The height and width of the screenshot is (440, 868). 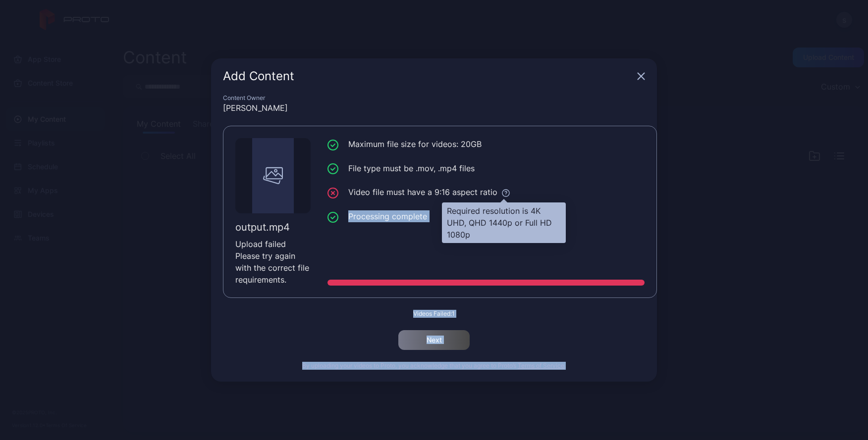 What do you see at coordinates (273, 244) in the screenshot?
I see `div: Upload failed` at bounding box center [273, 244].